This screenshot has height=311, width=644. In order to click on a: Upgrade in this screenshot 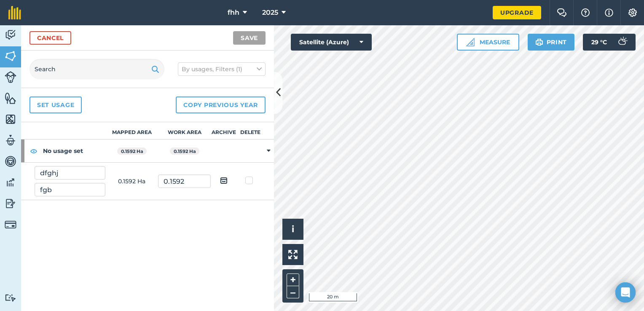, I will do `click(517, 13)`.